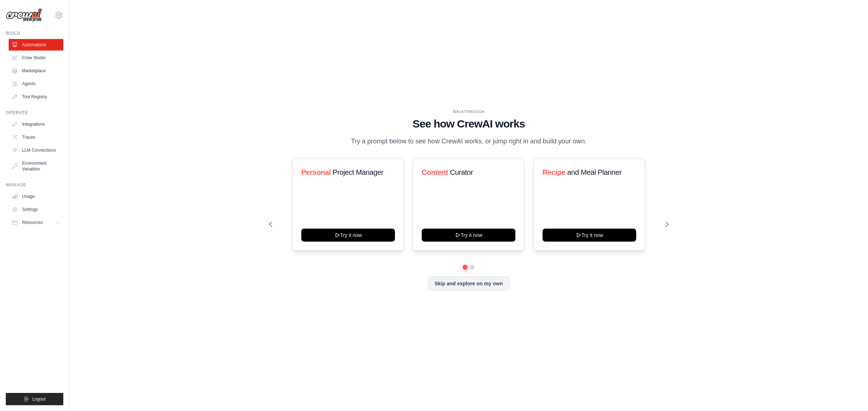 The height and width of the screenshot is (411, 868). I want to click on div: Manage, so click(34, 185).